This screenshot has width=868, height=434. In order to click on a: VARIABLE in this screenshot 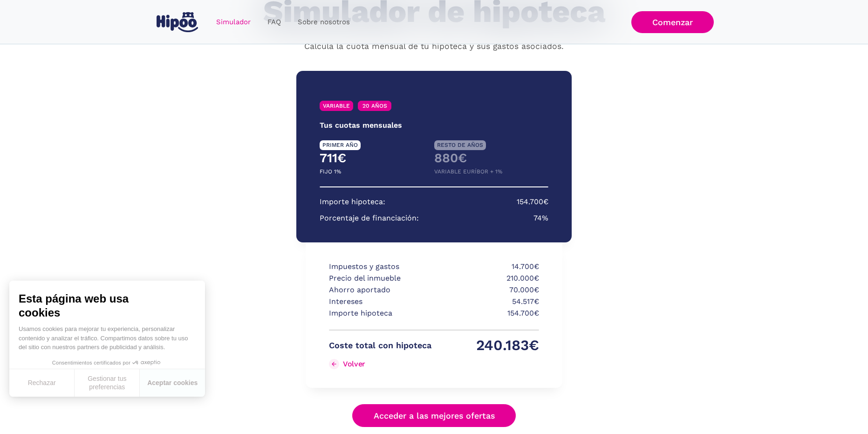, I will do `click(337, 106)`.